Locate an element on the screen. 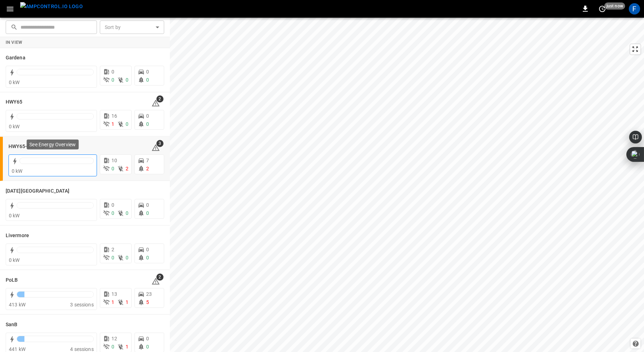  div: profile-icon is located at coordinates (635, 9).